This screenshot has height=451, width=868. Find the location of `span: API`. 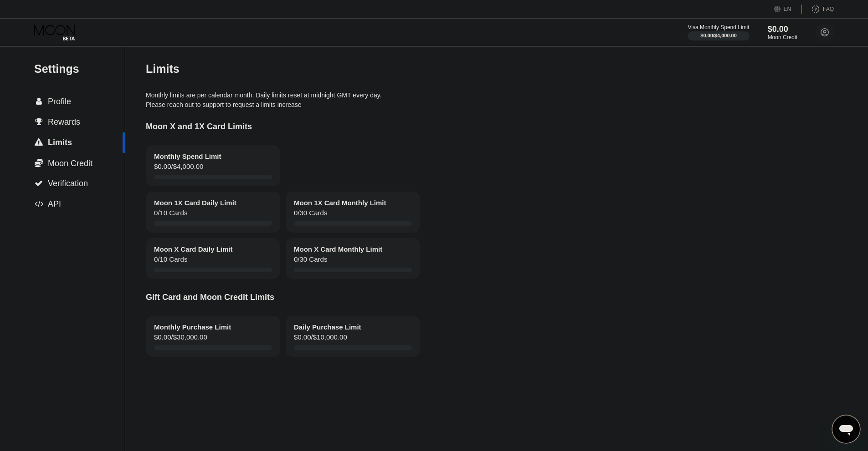

span: API is located at coordinates (55, 204).